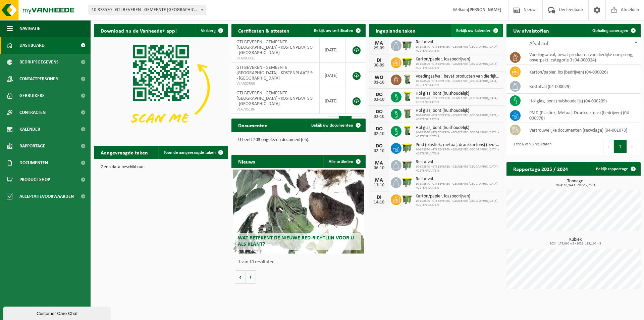 The width and height of the screenshot is (644, 320). Describe the element at coordinates (379, 65) in the screenshot. I see `div: 30-09` at that location.